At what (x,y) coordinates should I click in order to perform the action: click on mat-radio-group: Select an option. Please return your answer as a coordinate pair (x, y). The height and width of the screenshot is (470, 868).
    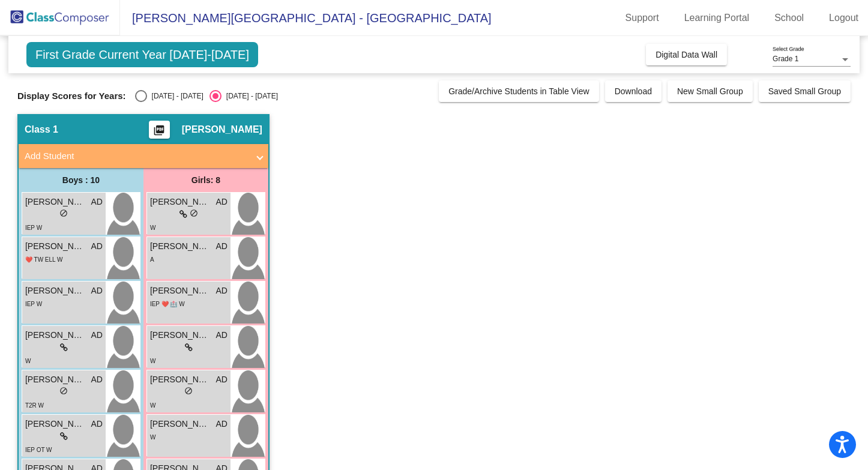
    Looking at the image, I should click on (207, 96).